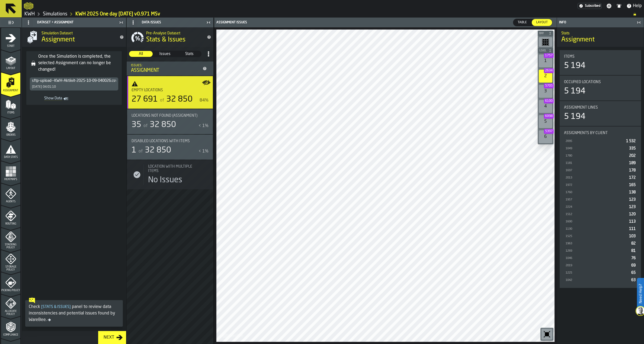 Image resolution: width=644 pixels, height=344 pixels. Describe the element at coordinates (542, 23) in the screenshot. I see `span: Layout` at that location.